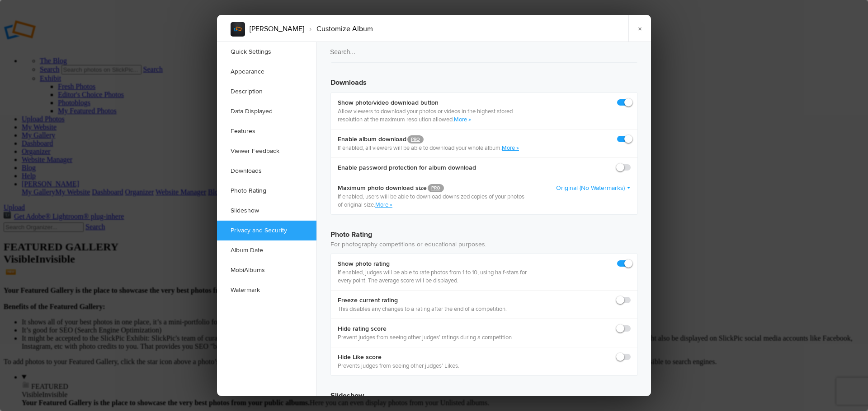 The width and height of the screenshot is (868, 411). Describe the element at coordinates (428, 148) in the screenshot. I see `p: If enabled, all viewers will be able to download your whole album.` at that location.